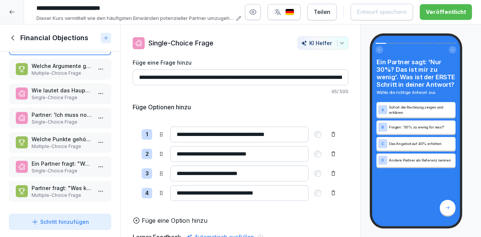  What do you see at coordinates (241, 92) in the screenshot?
I see `p: 95 / 500` at bounding box center [241, 92].